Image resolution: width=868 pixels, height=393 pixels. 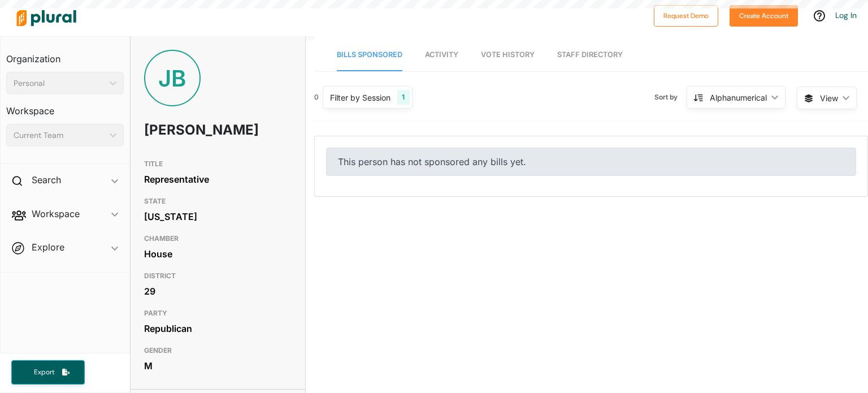 I want to click on h3: Workspace, so click(x=65, y=106).